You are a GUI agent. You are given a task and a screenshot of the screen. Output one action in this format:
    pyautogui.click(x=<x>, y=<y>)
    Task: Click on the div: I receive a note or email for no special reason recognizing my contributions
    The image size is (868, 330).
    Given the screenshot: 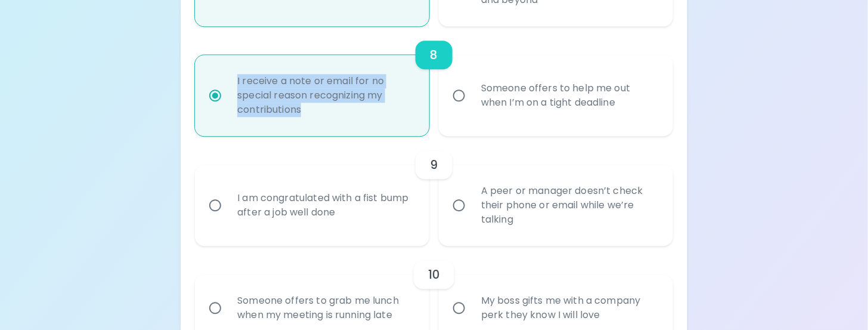 What is the action you would take?
    pyautogui.click(x=325, y=95)
    